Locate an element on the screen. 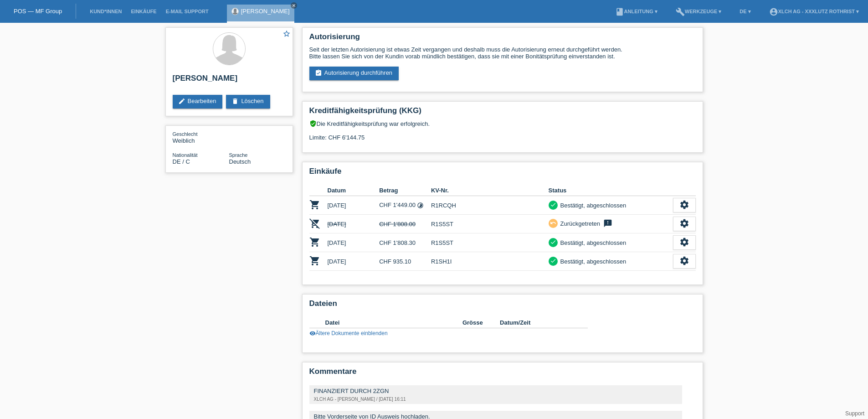 This screenshot has width=868, height=419. span: Deutschland / C / 07.10.2019 is located at coordinates (182, 161).